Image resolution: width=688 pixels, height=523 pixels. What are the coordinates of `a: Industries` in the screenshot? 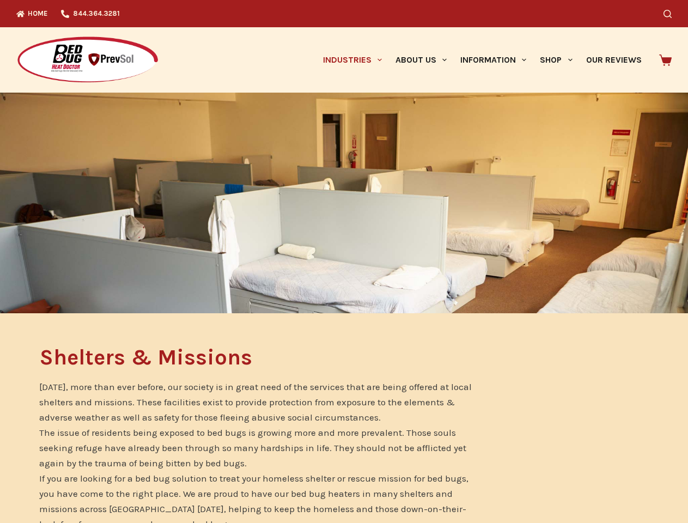 It's located at (352, 60).